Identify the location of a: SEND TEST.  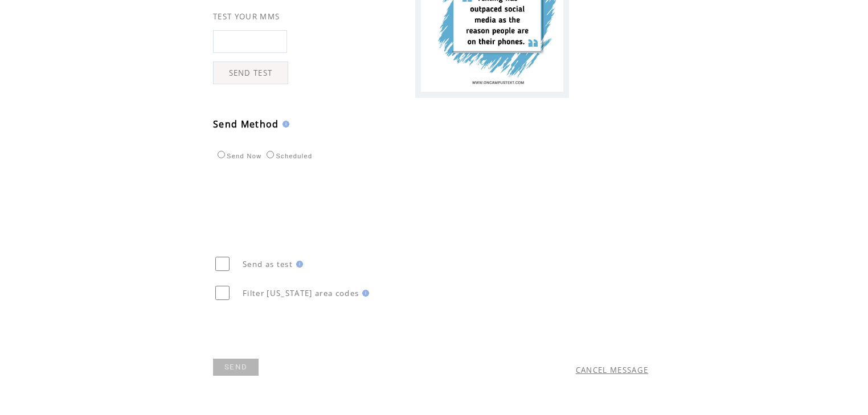
(250, 73).